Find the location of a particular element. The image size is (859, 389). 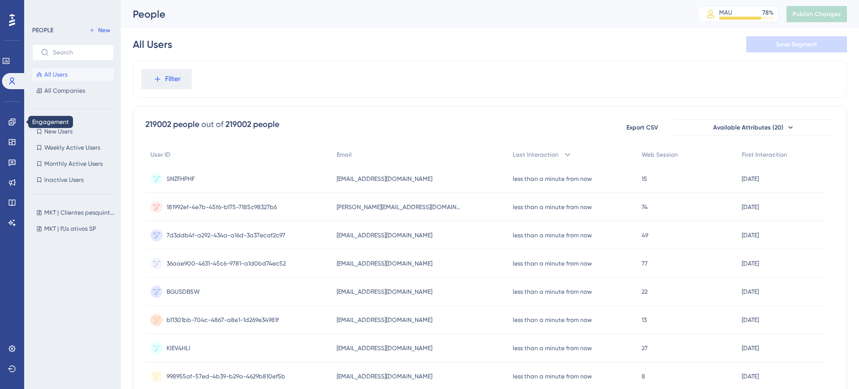

span: KIEV4HLI is located at coordinates (178, 348).